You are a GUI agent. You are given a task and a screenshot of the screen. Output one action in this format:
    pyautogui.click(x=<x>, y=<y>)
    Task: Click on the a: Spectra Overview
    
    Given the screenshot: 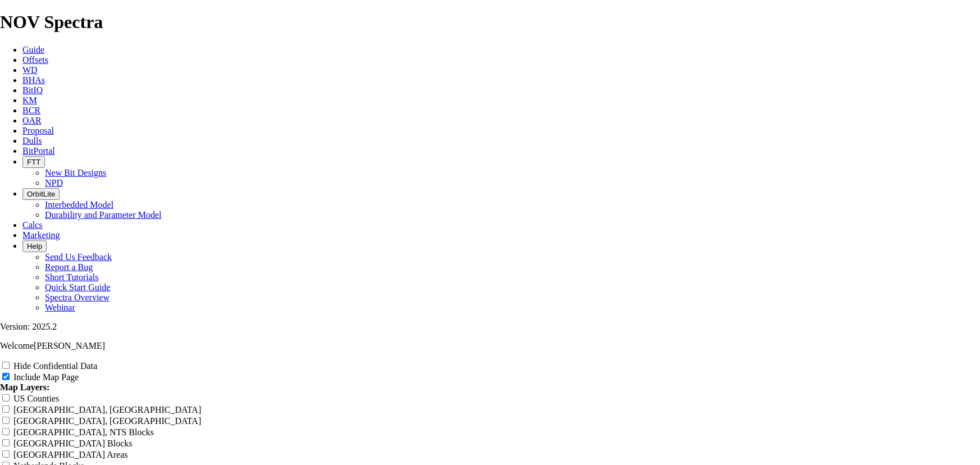 What is the action you would take?
    pyautogui.click(x=77, y=297)
    